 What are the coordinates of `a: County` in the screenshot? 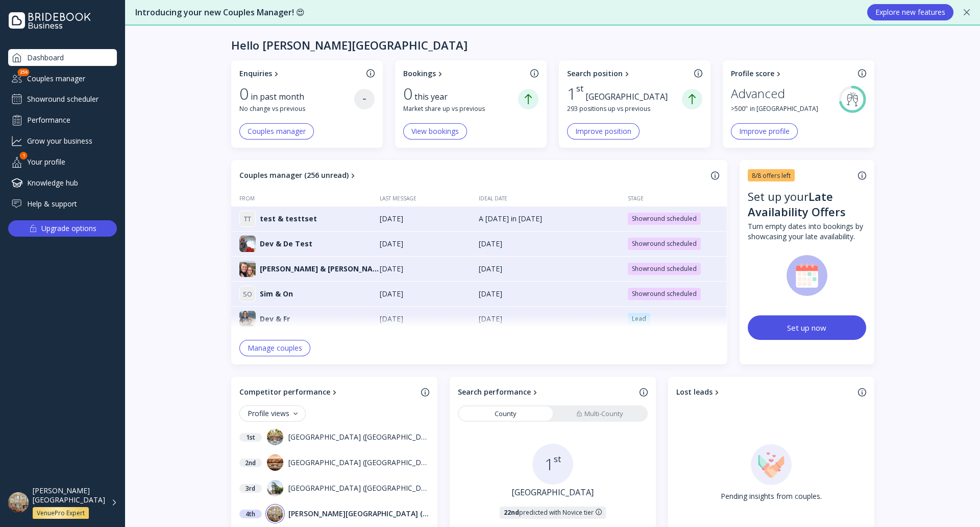 It's located at (506, 413).